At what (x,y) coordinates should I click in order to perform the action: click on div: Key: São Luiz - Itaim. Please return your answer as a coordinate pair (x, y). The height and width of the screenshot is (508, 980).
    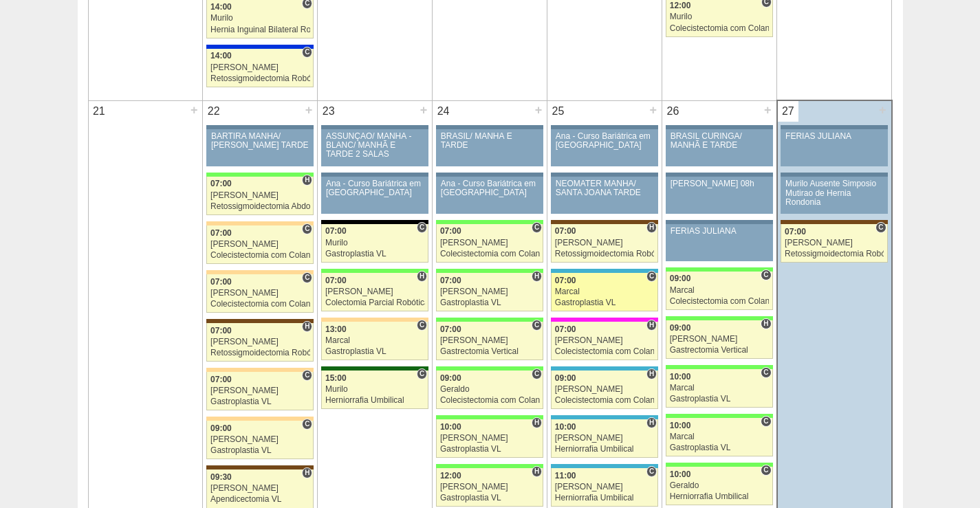
    Looking at the image, I should click on (260, 47).